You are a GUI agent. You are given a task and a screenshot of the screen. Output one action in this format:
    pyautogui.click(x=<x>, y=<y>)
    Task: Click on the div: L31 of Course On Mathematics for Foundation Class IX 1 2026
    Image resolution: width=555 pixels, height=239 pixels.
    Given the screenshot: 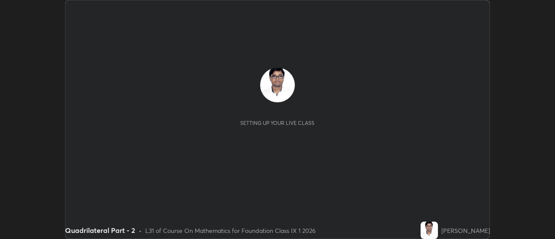 What is the action you would take?
    pyautogui.click(x=230, y=230)
    